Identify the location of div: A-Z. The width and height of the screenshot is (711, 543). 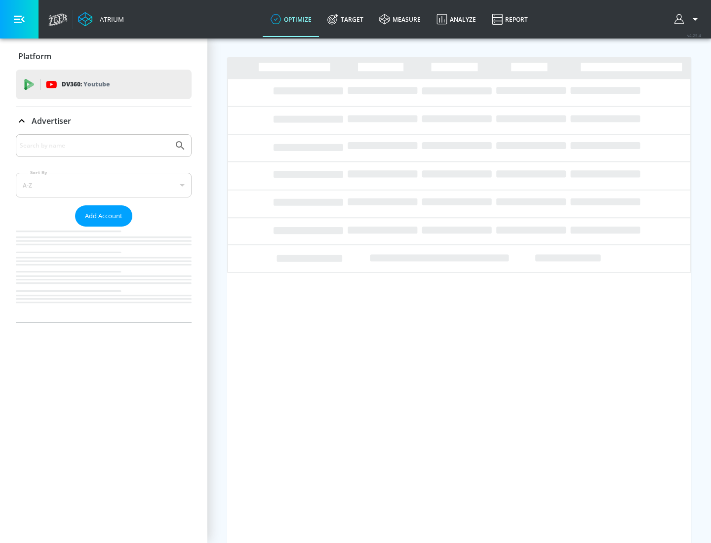
(104, 185).